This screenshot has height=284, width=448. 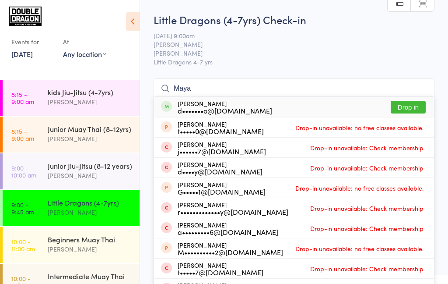 I want to click on img: Double Dragon Gym, so click(x=25, y=16).